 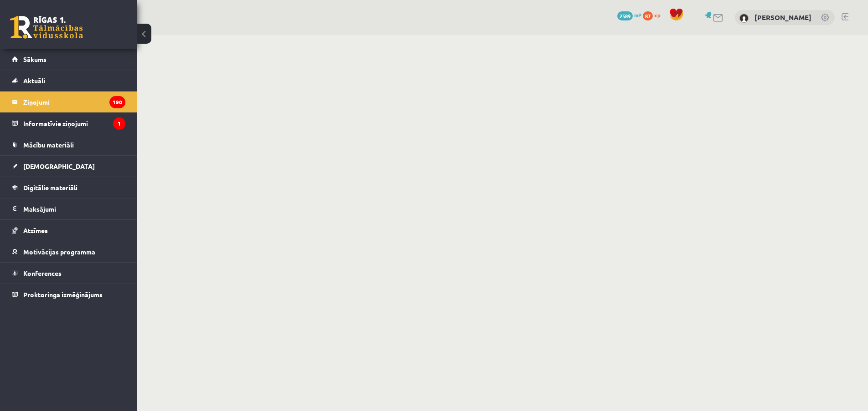 I want to click on legend: Ziņojumi, so click(x=74, y=102).